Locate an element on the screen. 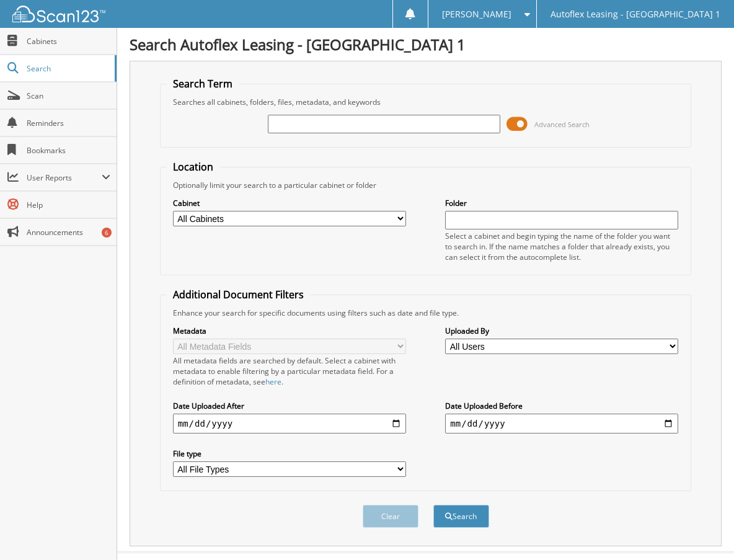 The width and height of the screenshot is (734, 560). label: Date Uploaded After is located at coordinates (290, 406).